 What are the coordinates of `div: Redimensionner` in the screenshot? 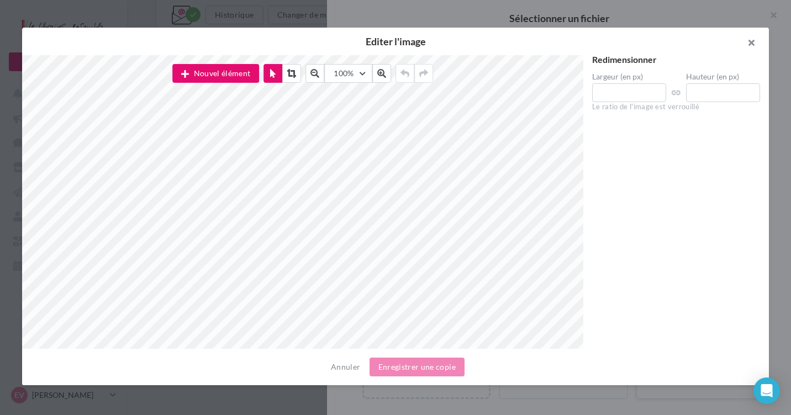 It's located at (676, 60).